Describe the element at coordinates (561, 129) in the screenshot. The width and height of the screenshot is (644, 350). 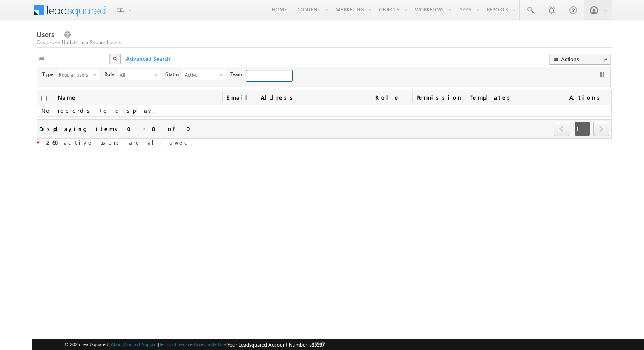
I see `span: prev` at that location.